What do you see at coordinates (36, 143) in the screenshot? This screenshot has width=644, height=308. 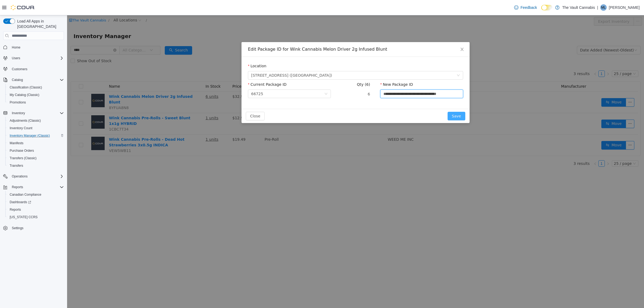 I see `button: Manifests` at bounding box center [36, 143].